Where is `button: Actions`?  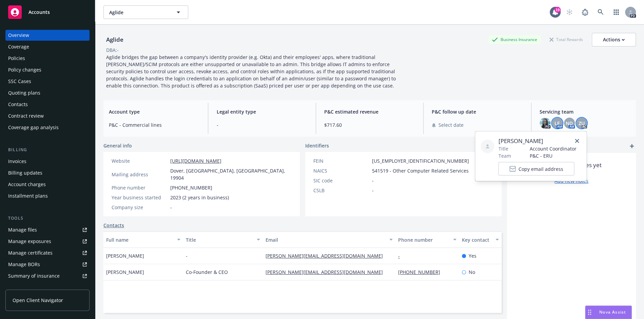 button: Actions is located at coordinates (614, 40).